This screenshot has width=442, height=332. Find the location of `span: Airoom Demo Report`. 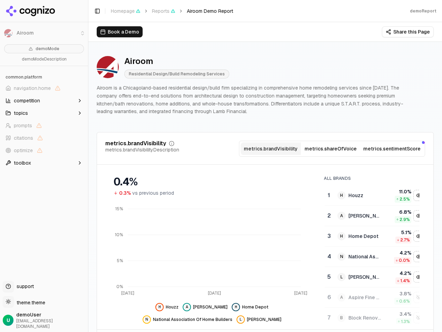

span: Airoom Demo Report is located at coordinates (210, 11).